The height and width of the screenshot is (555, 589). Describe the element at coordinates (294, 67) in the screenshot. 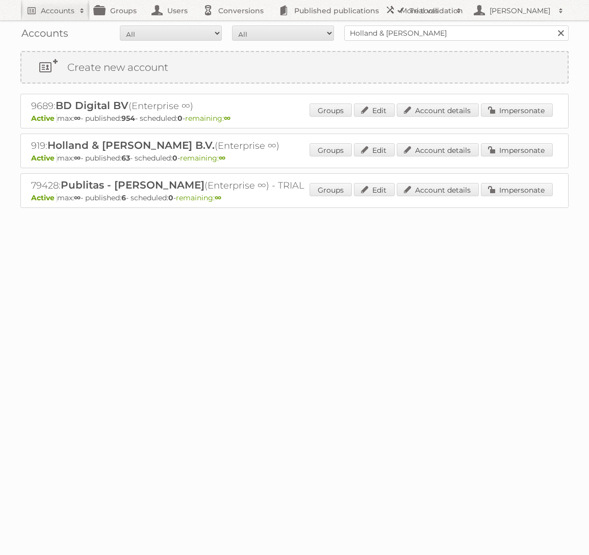

I see `a: Create new account` at that location.